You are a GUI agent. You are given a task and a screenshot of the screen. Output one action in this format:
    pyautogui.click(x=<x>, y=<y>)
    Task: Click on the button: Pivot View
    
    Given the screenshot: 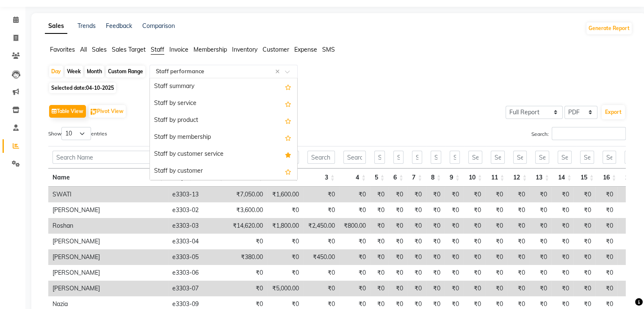 What is the action you would take?
    pyautogui.click(x=107, y=111)
    